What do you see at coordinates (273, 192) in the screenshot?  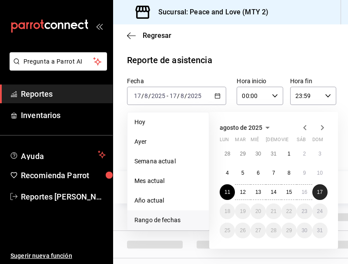 I see `button: 14 de agosto de 2025` at bounding box center [273, 192].